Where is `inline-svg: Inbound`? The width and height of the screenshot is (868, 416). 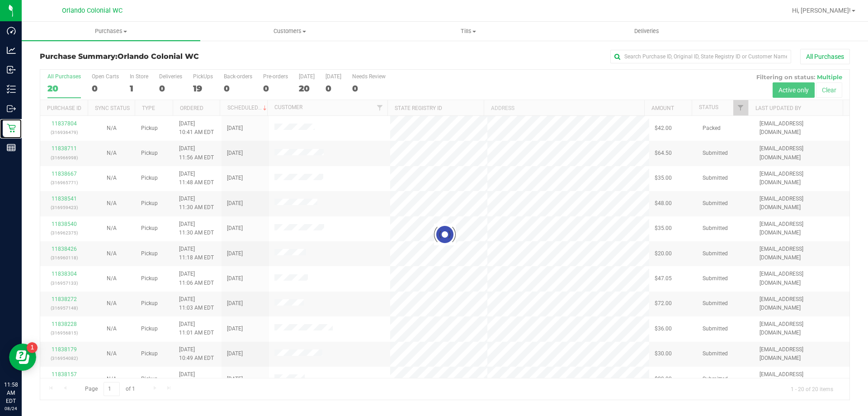 inline-svg: Inbound is located at coordinates (12, 70).